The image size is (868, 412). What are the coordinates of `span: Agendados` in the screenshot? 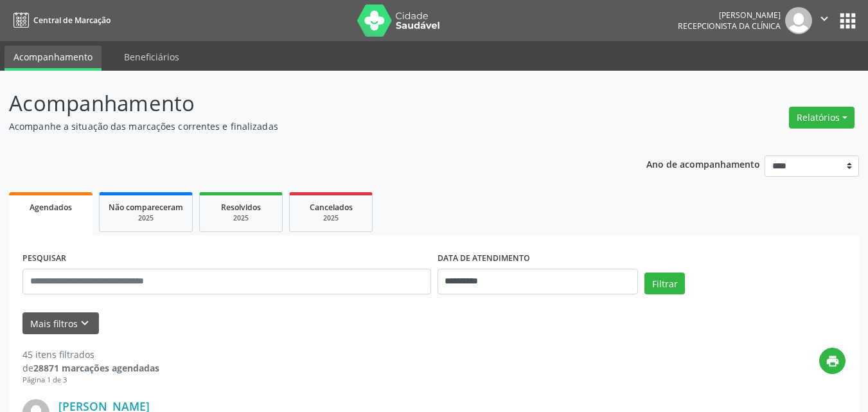 It's located at (51, 207).